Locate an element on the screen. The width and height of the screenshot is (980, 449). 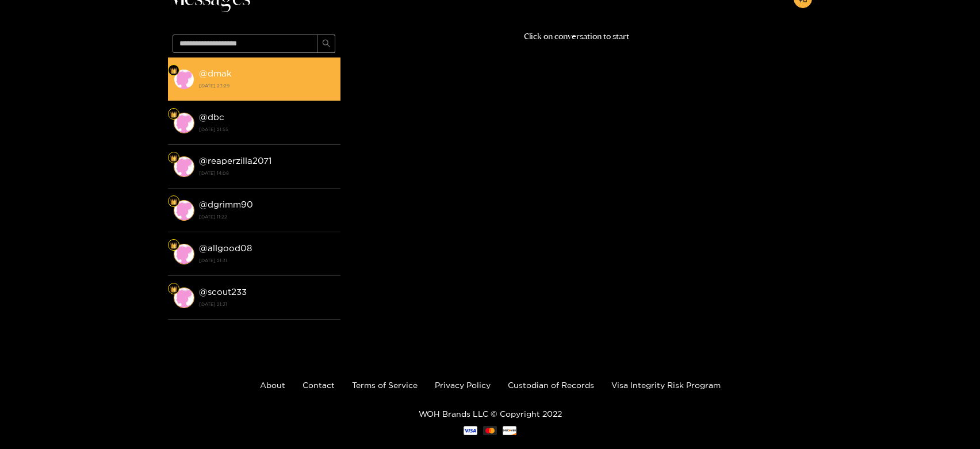
strong: @ scout233 is located at coordinates (223, 292).